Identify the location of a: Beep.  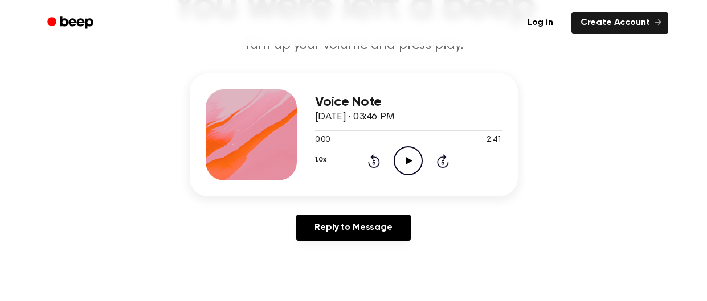
(71, 23).